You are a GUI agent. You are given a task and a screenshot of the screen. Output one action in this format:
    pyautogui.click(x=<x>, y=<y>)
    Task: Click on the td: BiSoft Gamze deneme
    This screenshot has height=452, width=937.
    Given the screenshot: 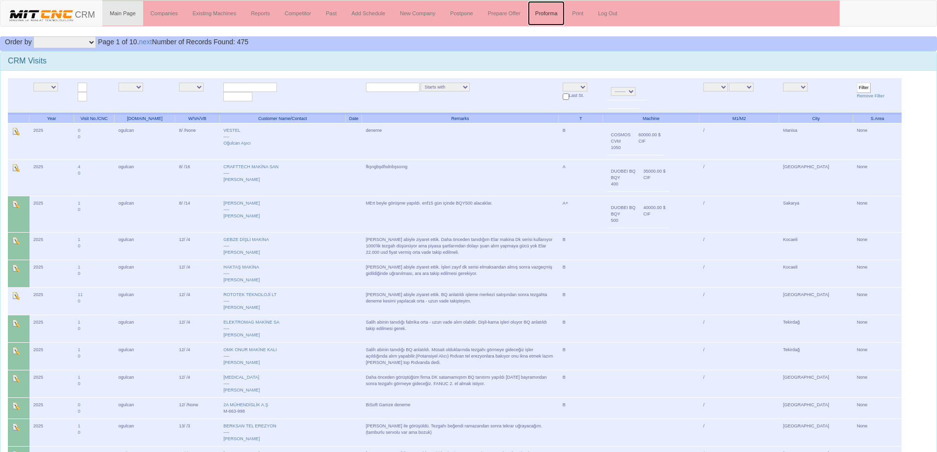 What is the action you would take?
    pyautogui.click(x=460, y=408)
    